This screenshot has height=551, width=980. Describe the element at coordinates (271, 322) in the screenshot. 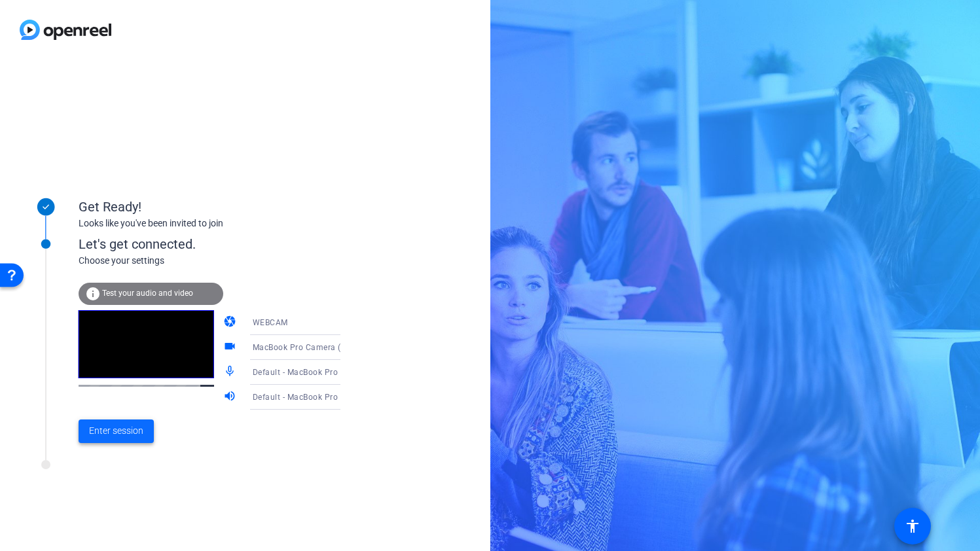

I see `span: WEBCAM` at that location.